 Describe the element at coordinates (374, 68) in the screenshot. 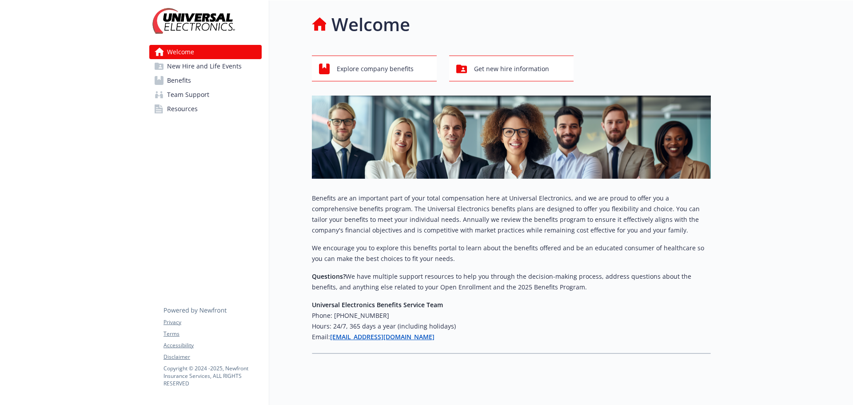

I see `button: Explore company benefits` at that location.